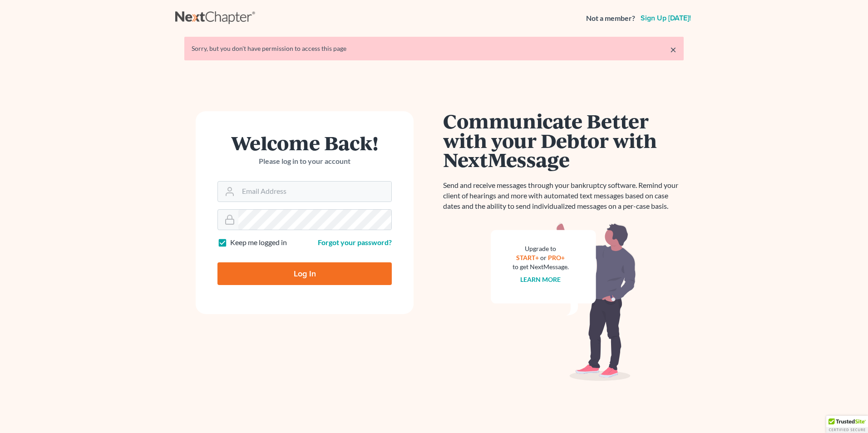 The image size is (868, 433). Describe the element at coordinates (610, 18) in the screenshot. I see `strong: Not a member?` at that location.